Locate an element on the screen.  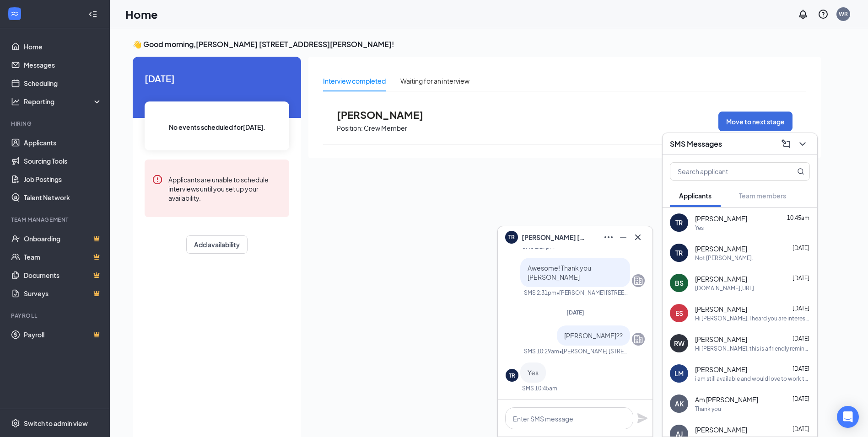
a: Sourcing Tools is located at coordinates (62, 161).